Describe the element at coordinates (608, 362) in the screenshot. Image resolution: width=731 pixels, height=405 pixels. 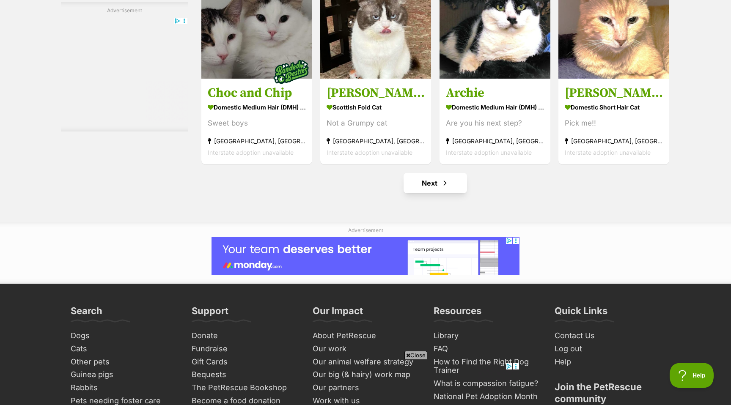
I see `a: Help` at that location.